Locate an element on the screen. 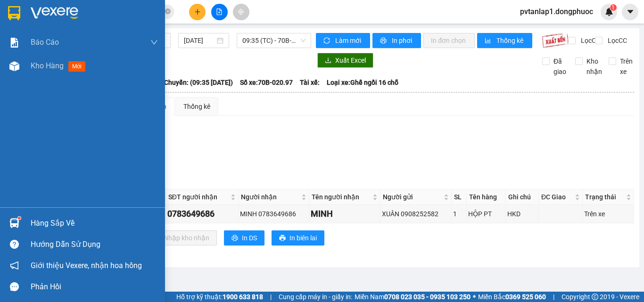 The height and width of the screenshot is (302, 644). img: icon-new-feature is located at coordinates (609, 12).